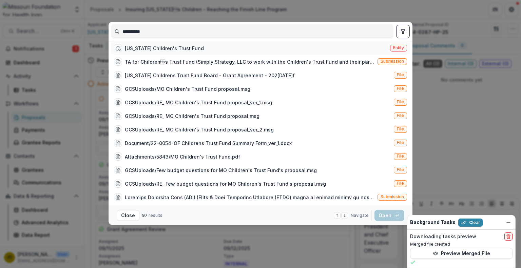  Describe the element at coordinates (183, 157) in the screenshot. I see `div: Attachments/5843/MO Children's Trust Fund.pdf` at that location.